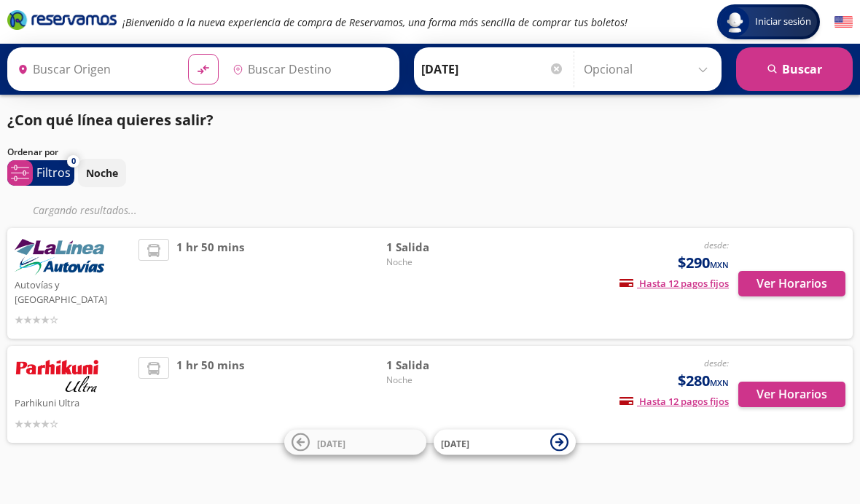 The width and height of the screenshot is (860, 504). What do you see at coordinates (102, 173) in the screenshot?
I see `button: Noche` at bounding box center [102, 173].